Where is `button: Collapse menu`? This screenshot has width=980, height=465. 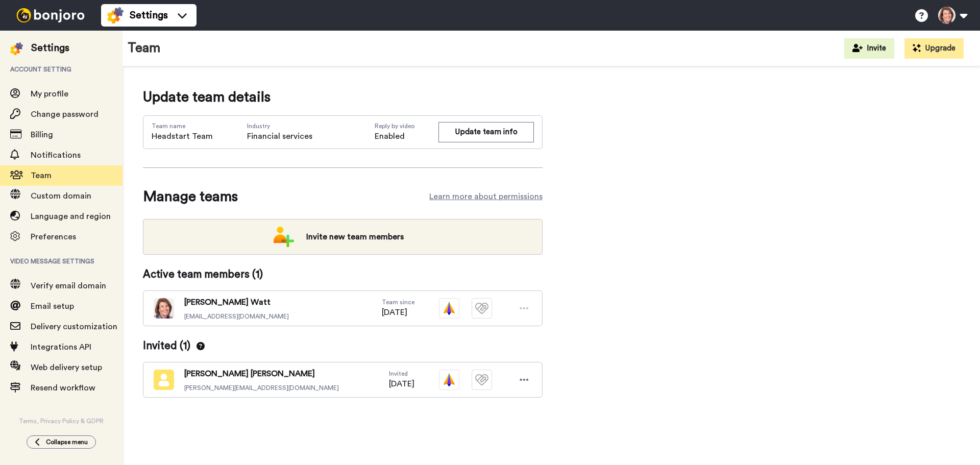 button: Collapse menu is located at coordinates (61, 442).